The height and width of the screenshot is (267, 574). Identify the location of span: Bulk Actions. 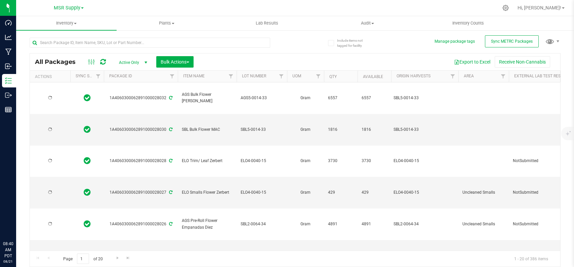
(175, 62).